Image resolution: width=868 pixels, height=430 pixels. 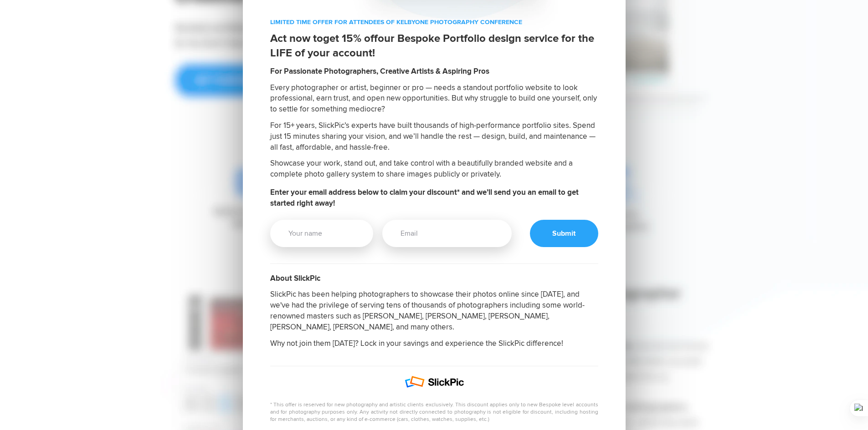 What do you see at coordinates (434, 413) in the screenshot?
I see `p: * This offer is reserved for new photography and artistic clients exclusively. This discount appl...` at bounding box center [434, 413].